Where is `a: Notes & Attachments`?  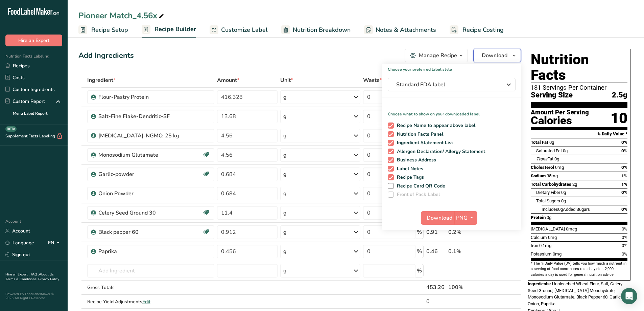
a: Notes & Attachments is located at coordinates (400, 30).